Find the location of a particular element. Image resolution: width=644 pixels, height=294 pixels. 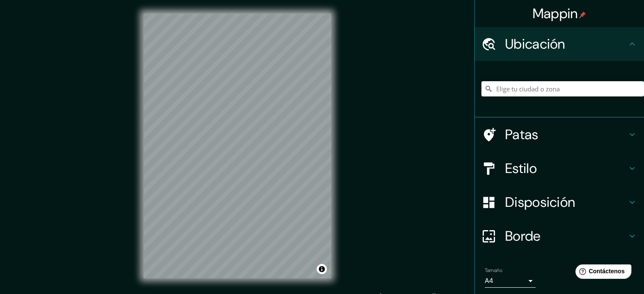

div: Estilo is located at coordinates (559, 168).